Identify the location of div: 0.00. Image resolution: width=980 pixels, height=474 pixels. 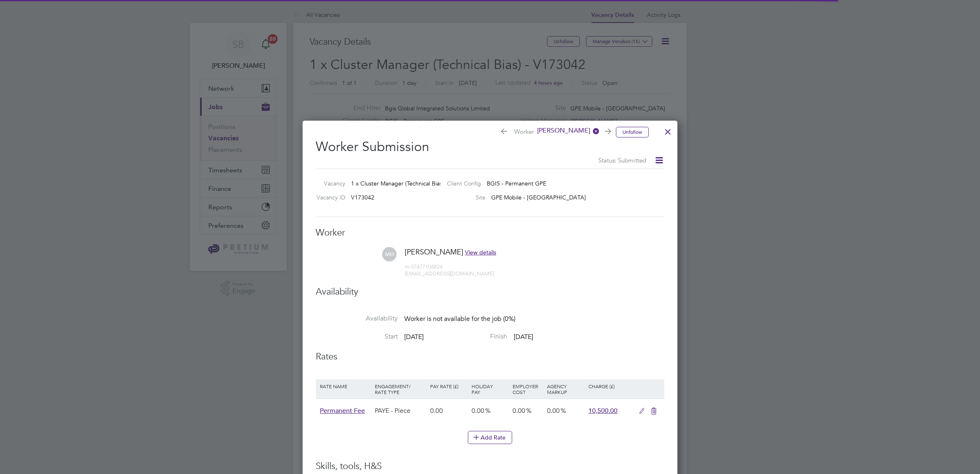
(449, 411).